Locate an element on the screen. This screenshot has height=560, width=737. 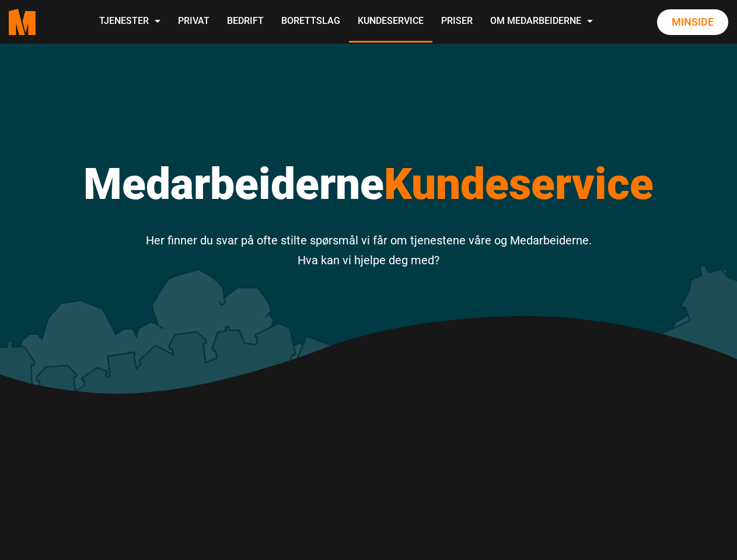
a: Priser is located at coordinates (457, 21).